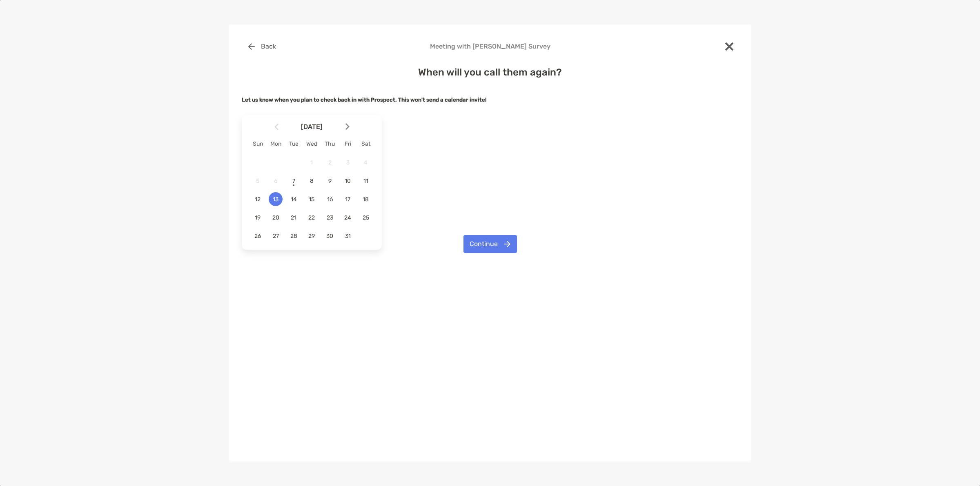 The height and width of the screenshot is (486, 980). What do you see at coordinates (262, 47) in the screenshot?
I see `button: Back` at bounding box center [262, 47].